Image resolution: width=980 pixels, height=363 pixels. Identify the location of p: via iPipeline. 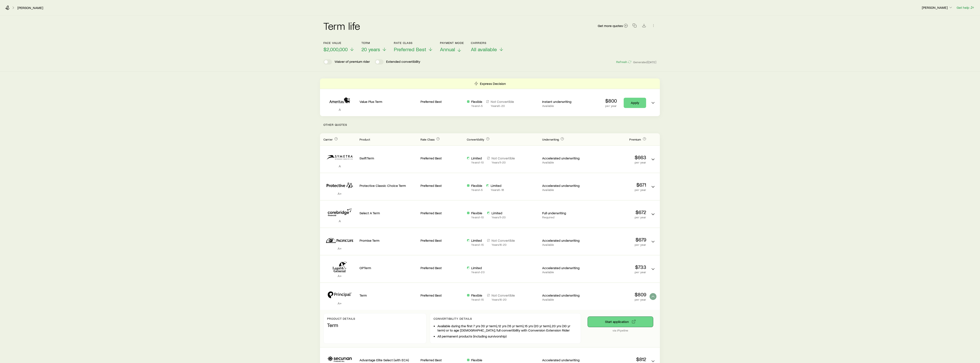
(621, 331).